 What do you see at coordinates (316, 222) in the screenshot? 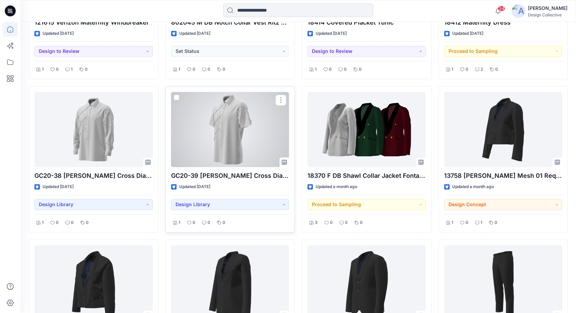
I see `p: 3` at bounding box center [316, 222].